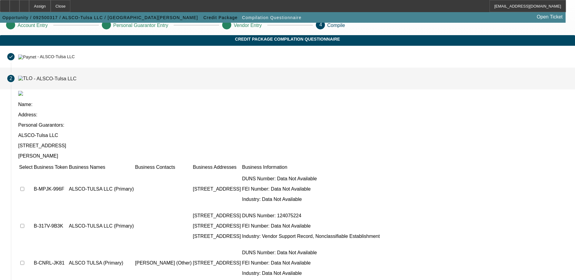 The height and width of the screenshot is (280, 575). Describe the element at coordinates (221, 18) in the screenshot. I see `button: Credit Package` at that location.